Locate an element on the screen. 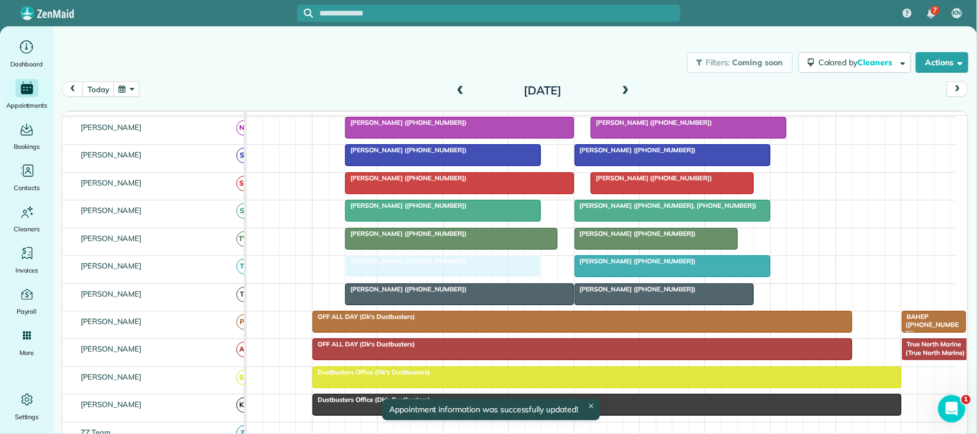  a: Appointments is located at coordinates (26, 95).